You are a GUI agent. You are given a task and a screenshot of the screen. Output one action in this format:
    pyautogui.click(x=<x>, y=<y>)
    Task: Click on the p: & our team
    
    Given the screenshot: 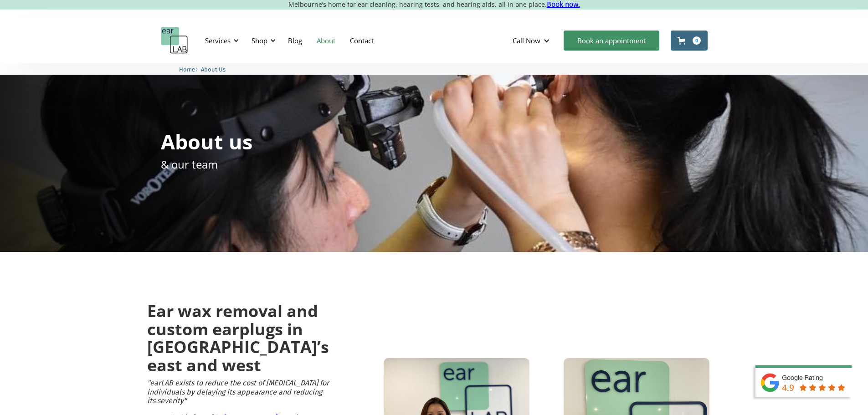 What is the action you would take?
    pyautogui.click(x=189, y=164)
    